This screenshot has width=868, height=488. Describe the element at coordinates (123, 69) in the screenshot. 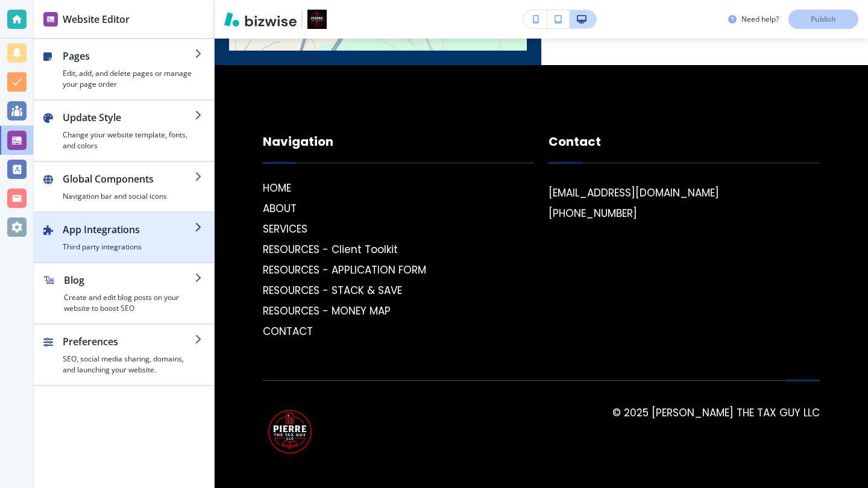

I see `button: PagesEdit, add, and delete pages or manage your page order` at that location.